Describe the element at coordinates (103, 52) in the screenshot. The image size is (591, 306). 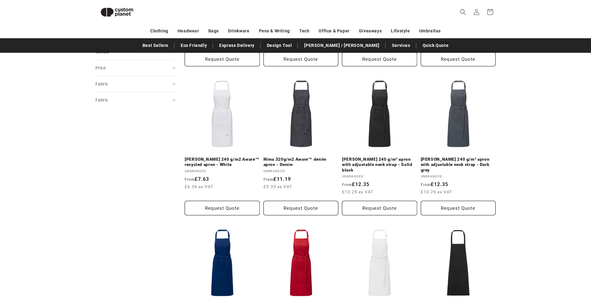
I see `span: Gender` at that location.